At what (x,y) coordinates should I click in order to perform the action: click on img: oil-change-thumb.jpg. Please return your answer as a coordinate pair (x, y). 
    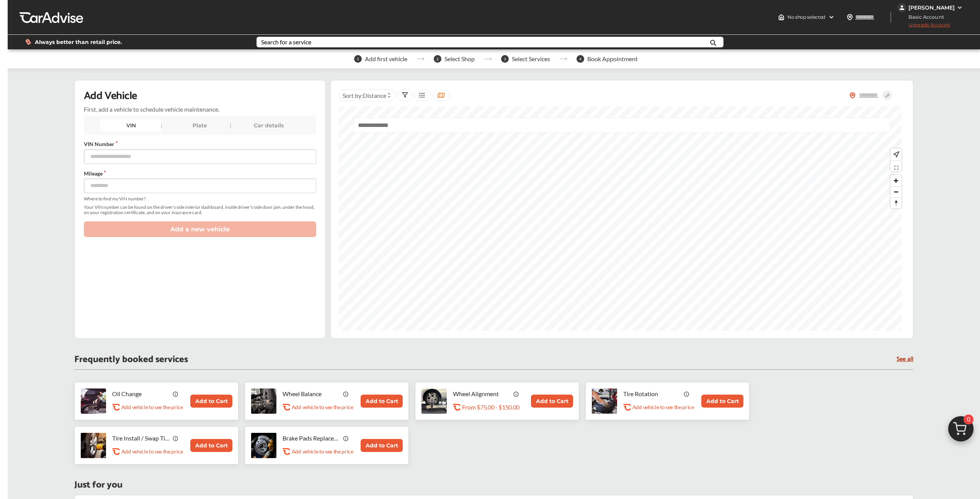
    Looking at the image, I should click on (93, 401).